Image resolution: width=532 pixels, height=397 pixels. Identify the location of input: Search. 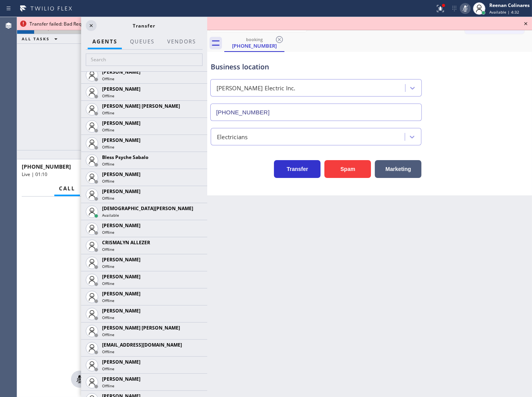
(144, 60).